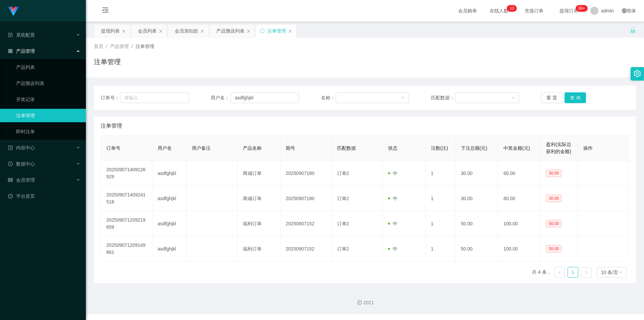 The height and width of the screenshot is (320, 644). Describe the element at coordinates (582, 9) in the screenshot. I see `sup: 1112` at that location.